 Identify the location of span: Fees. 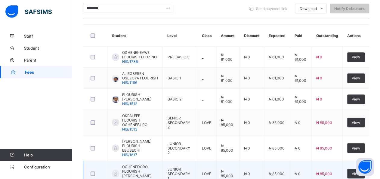
(48, 72).